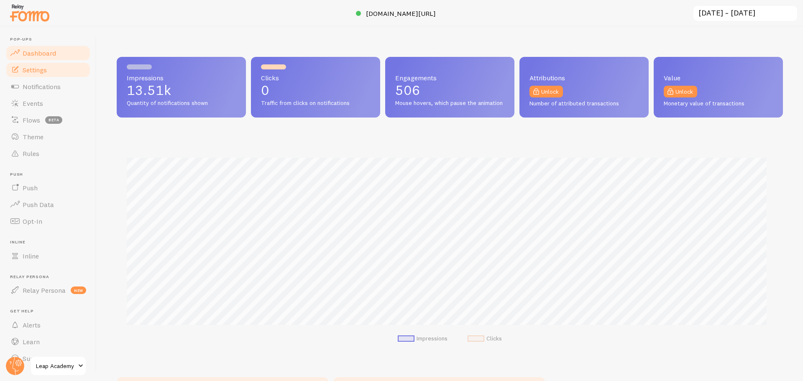 This screenshot has height=381, width=803. I want to click on a: Learn, so click(48, 342).